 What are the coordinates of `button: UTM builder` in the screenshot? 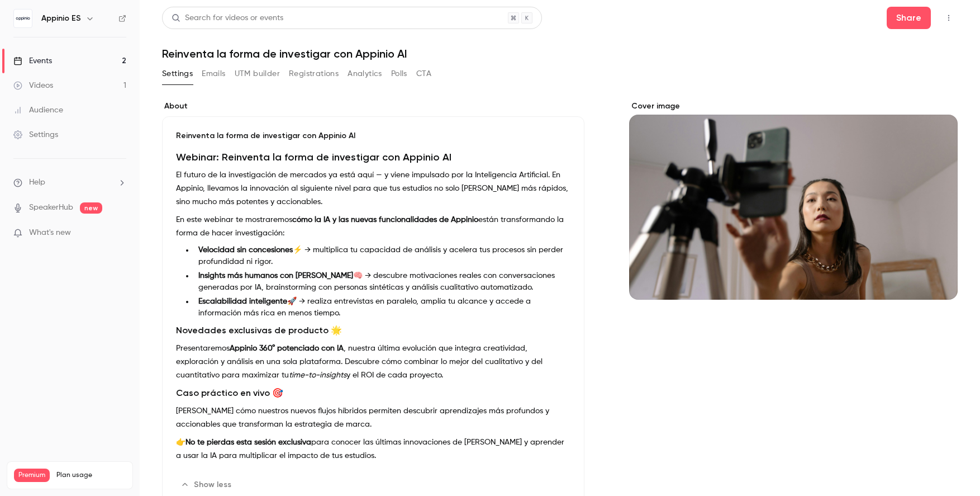 It's located at (257, 74).